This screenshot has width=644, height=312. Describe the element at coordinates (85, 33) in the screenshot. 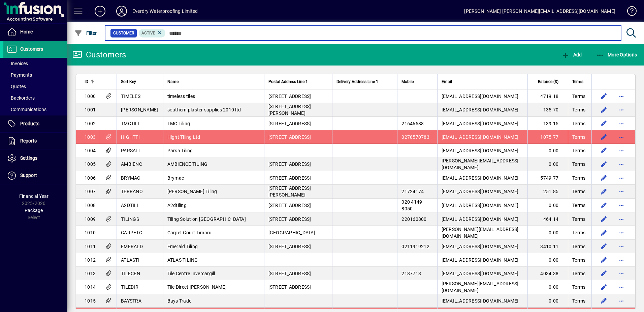

I see `button: Filter` at that location.